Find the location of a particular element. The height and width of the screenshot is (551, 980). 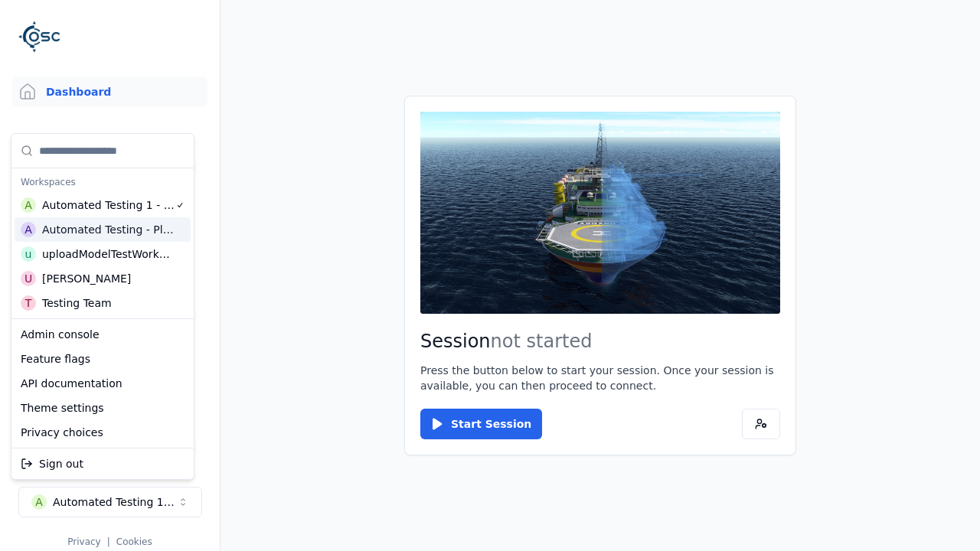

div: Testing Team is located at coordinates (77, 303).